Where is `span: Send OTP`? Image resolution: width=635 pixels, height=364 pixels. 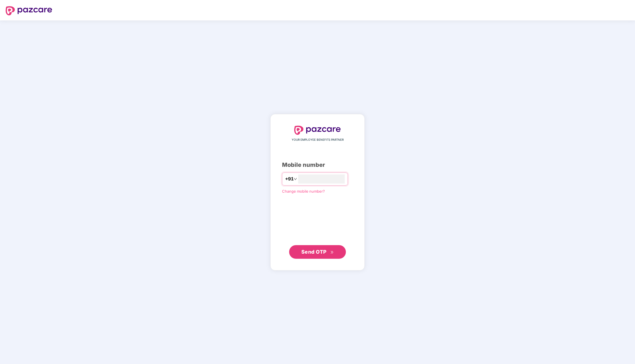 span: Send OTP is located at coordinates (314, 252).